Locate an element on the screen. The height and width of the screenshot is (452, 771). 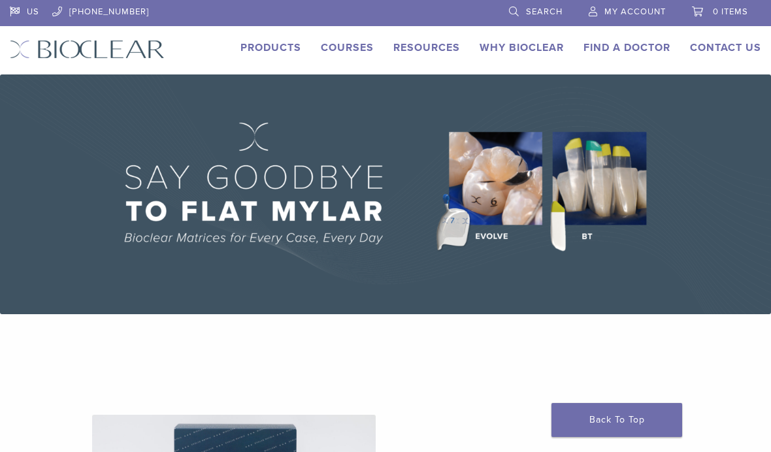
img: Bioclear is located at coordinates (87, 49).